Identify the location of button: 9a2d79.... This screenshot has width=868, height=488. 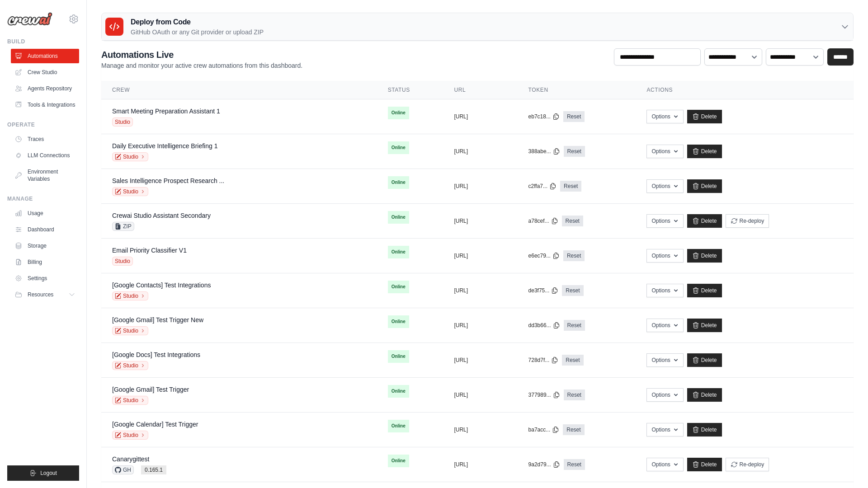
(544, 465).